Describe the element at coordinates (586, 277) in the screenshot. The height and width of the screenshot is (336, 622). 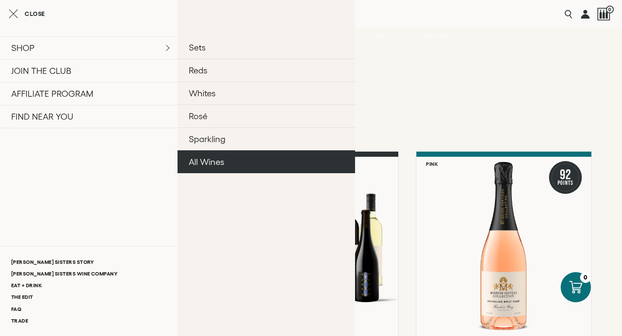
I see `div: 0` at that location.